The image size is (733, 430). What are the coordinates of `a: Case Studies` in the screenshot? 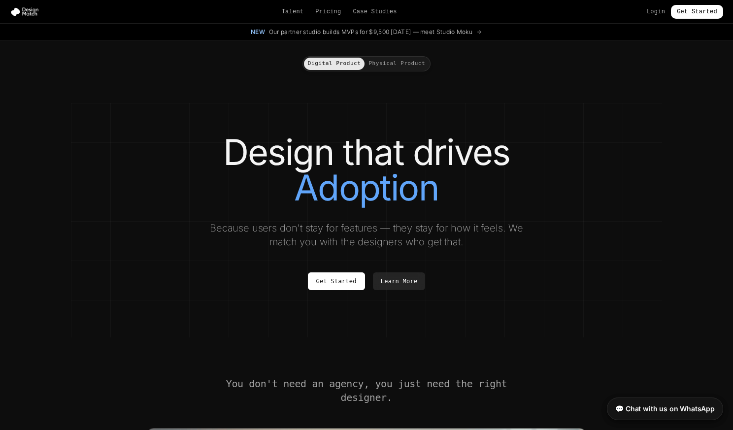 It's located at (374, 12).